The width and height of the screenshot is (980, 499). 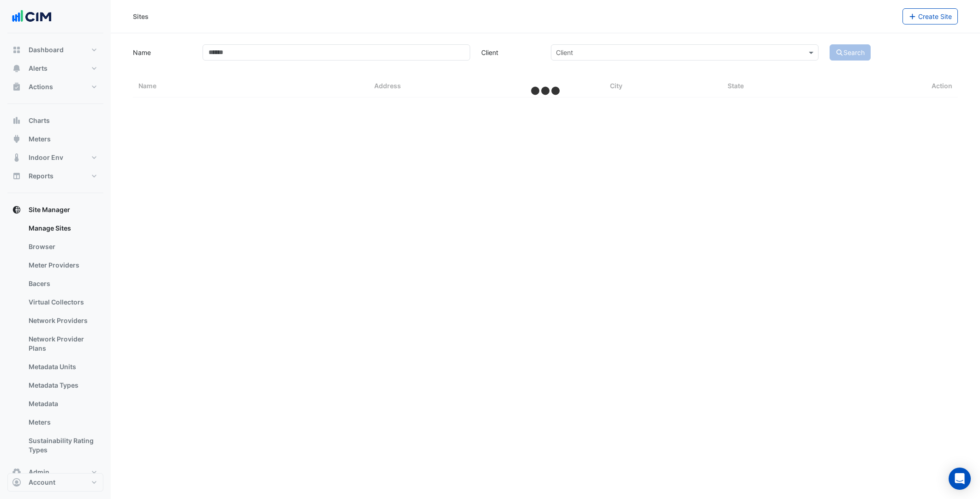 I want to click on app-icon: Dashboard, so click(x=17, y=50).